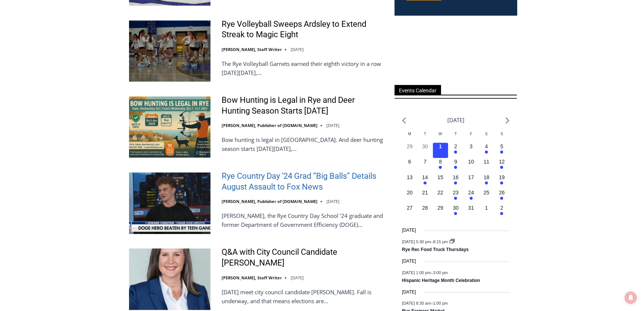  I want to click on button: 14 Has events, so click(425, 181).